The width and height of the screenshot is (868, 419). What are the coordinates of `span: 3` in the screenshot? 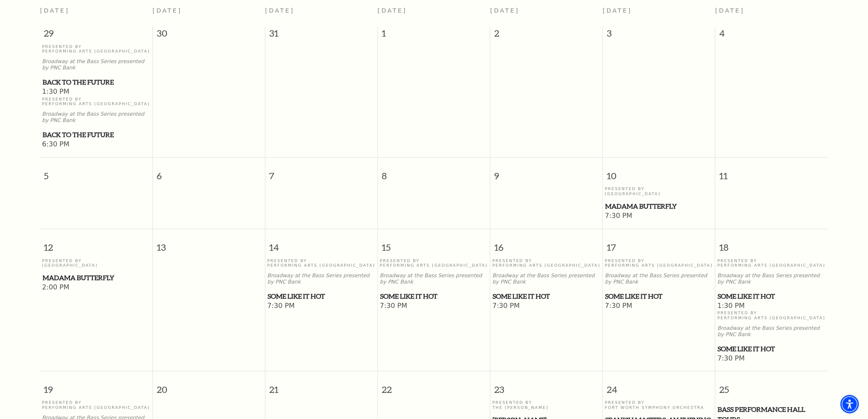 It's located at (659, 35).